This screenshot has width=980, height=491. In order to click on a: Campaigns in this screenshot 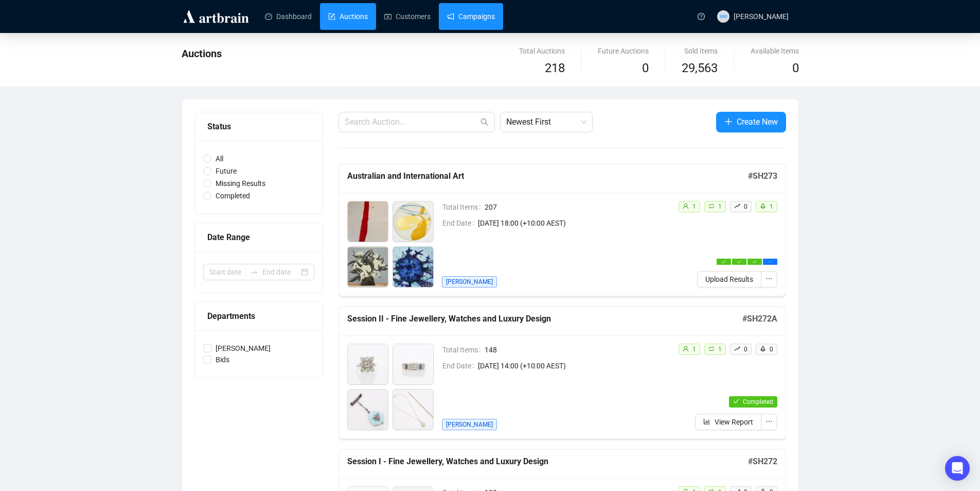, I will do `click(471, 17)`.